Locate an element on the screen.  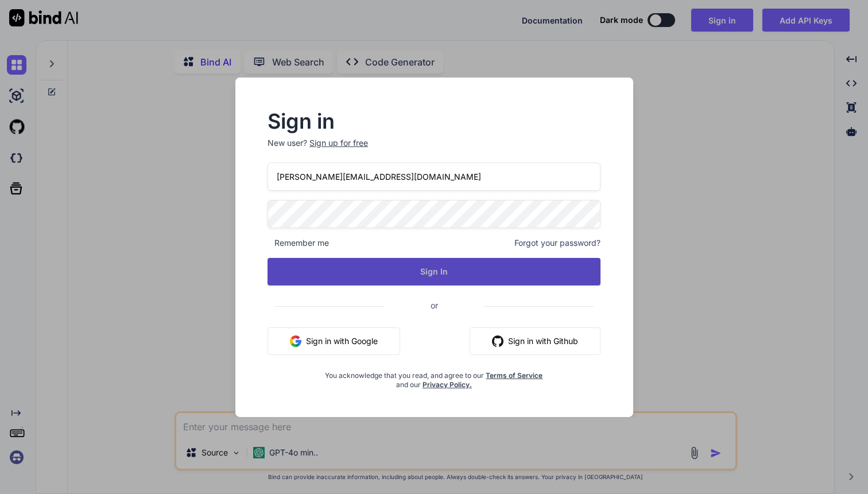
a: Terms of Service is located at coordinates (514, 375).